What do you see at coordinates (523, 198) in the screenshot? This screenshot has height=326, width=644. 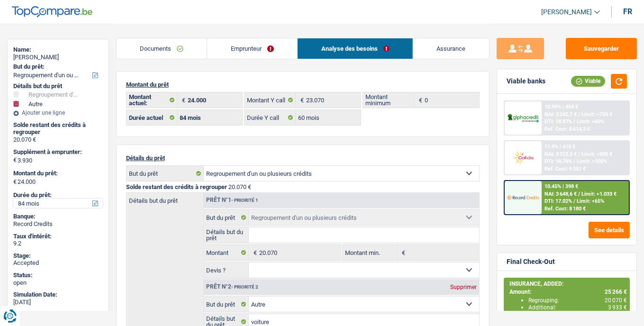 I see `img: Record Credits` at bounding box center [523, 198].